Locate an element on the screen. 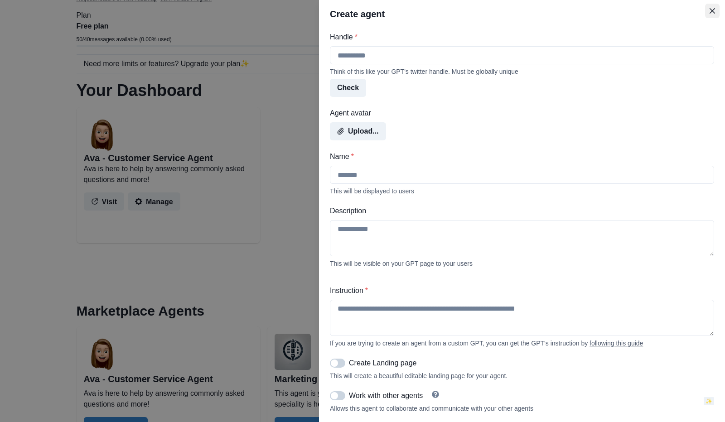 This screenshot has height=422, width=725. div: If you are trying to create an agent from a custom GPT, you can get the GPT's instruction by is located at coordinates (522, 343).